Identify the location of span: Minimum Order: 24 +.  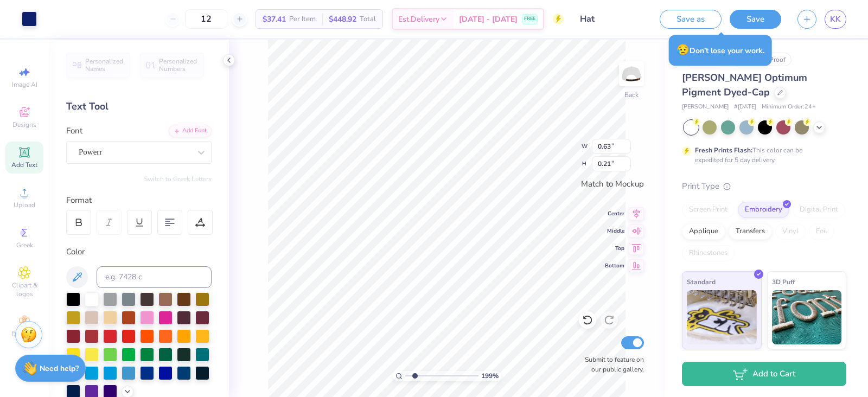
(789, 107).